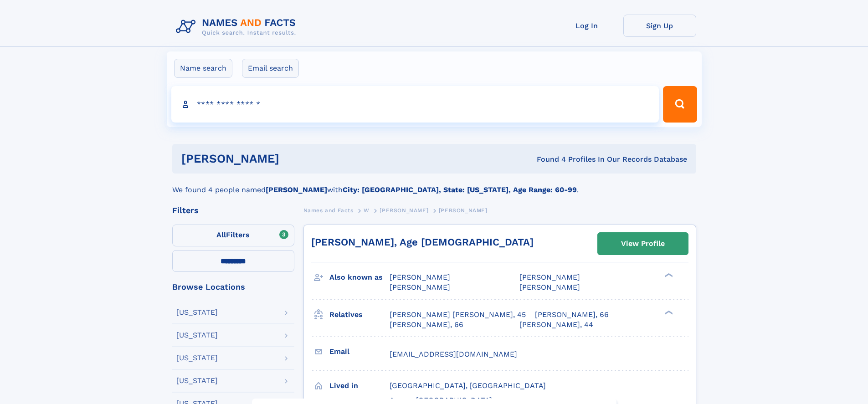 This screenshot has width=868, height=404. Describe the element at coordinates (415, 104) in the screenshot. I see `input: search input` at that location.